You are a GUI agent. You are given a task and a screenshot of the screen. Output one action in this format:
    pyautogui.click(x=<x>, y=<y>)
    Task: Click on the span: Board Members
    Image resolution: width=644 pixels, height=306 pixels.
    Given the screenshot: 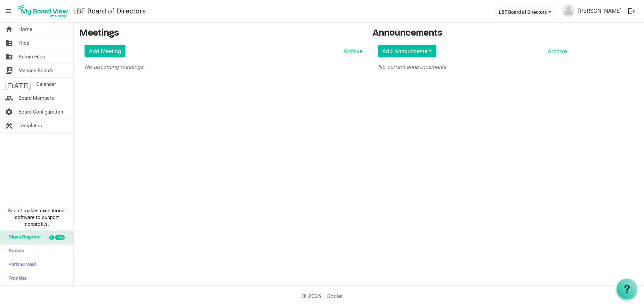 What is the action you would take?
    pyautogui.click(x=36, y=98)
    